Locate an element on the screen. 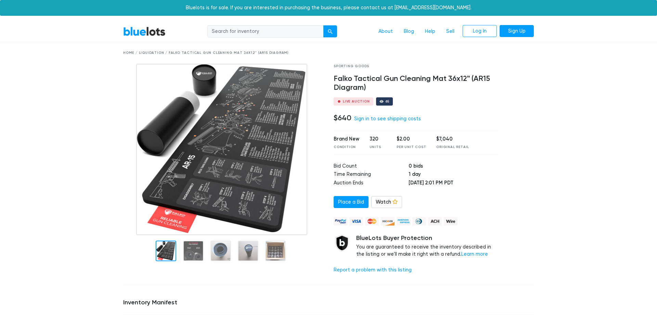  td: Time Remaining is located at coordinates (371, 175).